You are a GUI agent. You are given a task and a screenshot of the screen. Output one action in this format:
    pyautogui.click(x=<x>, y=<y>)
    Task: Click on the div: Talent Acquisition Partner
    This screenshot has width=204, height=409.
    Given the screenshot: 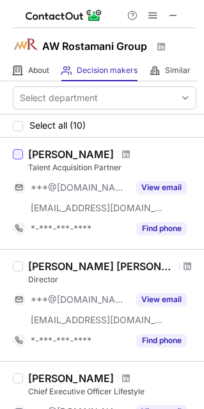 What is the action you would take?
    pyautogui.click(x=112, y=168)
    